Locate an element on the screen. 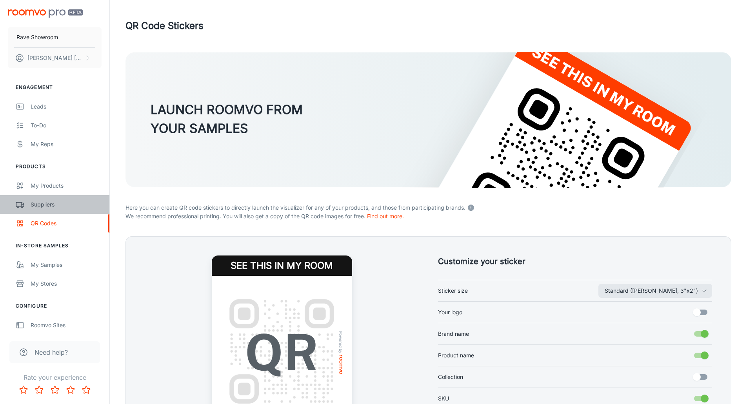 This screenshot has width=747, height=404. span: Your logo is located at coordinates (450, 312).